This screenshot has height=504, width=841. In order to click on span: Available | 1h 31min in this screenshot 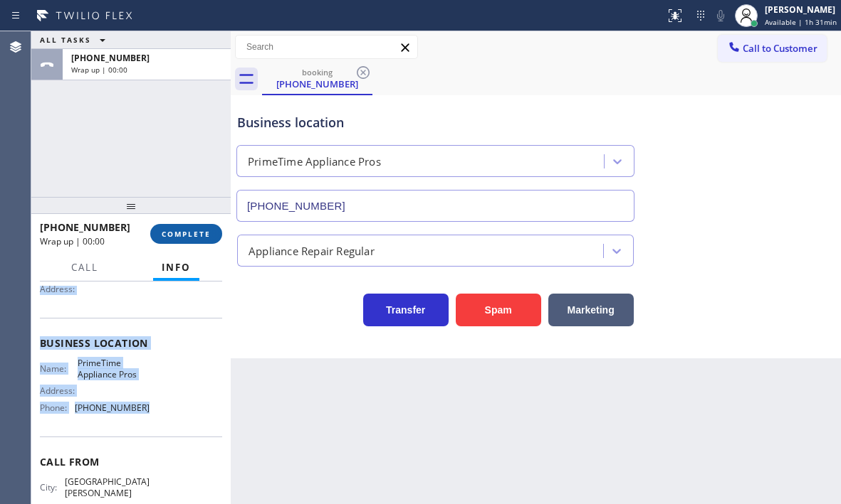, I will do `click(801, 22)`.